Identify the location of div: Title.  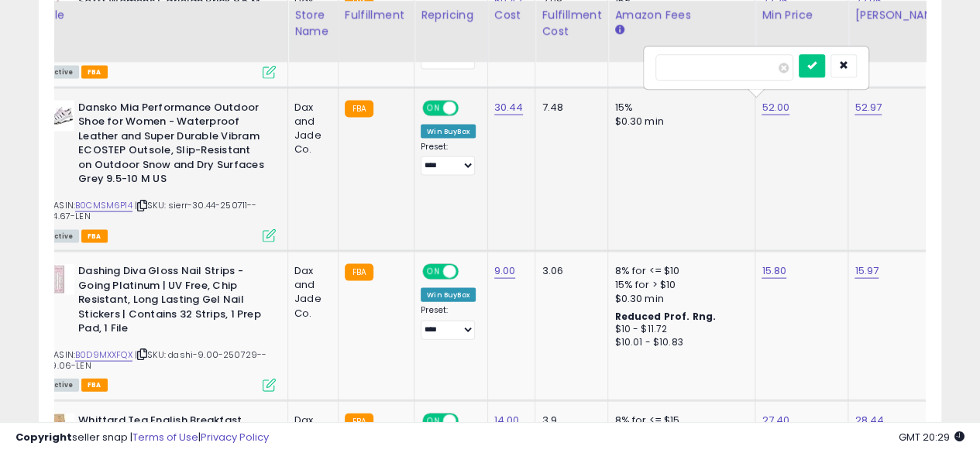
(160, 16).